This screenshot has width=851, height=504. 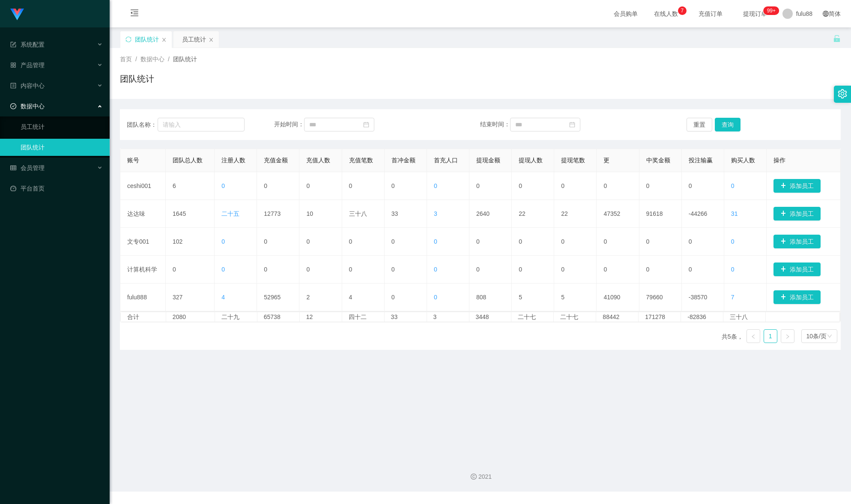 What do you see at coordinates (310, 213) in the screenshot?
I see `font: 10` at bounding box center [310, 213].